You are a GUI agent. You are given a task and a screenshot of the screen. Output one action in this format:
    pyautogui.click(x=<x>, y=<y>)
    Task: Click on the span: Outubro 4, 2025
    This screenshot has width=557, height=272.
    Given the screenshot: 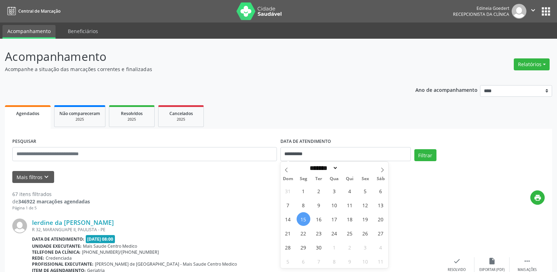 What is the action you would take?
    pyautogui.click(x=381, y=247)
    